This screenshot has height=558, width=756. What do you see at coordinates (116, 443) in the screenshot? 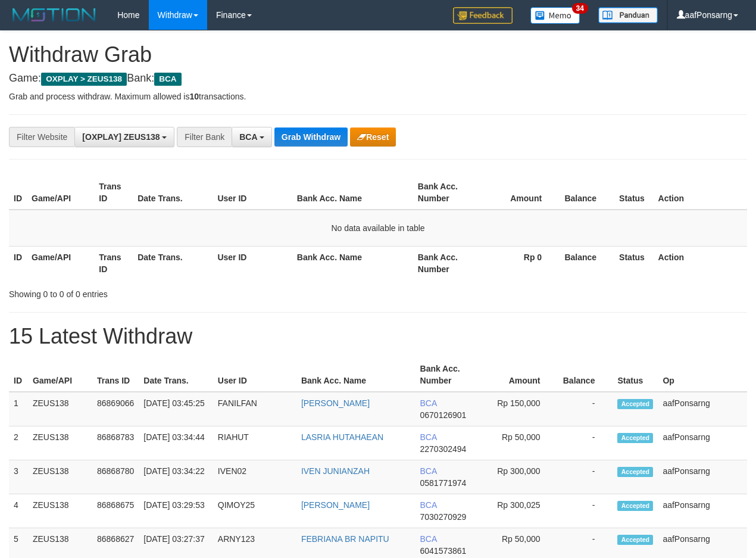
I see `td: 86868783` at bounding box center [116, 443].